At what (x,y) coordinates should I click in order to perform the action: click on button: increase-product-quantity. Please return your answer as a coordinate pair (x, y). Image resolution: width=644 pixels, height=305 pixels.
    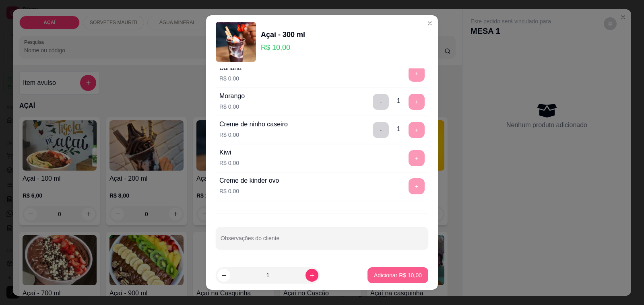
    Looking at the image, I should click on (312, 275).